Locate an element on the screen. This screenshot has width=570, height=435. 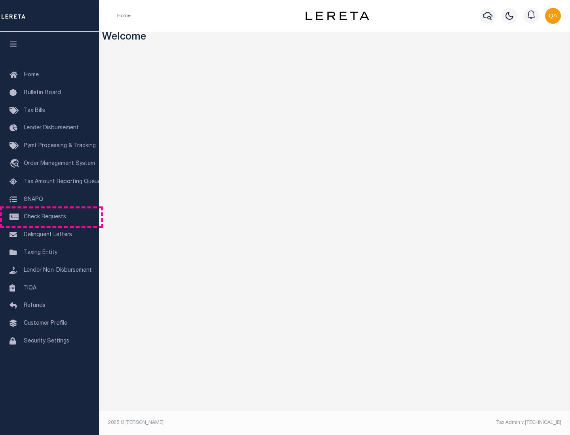
span: Home is located at coordinates (31, 75).